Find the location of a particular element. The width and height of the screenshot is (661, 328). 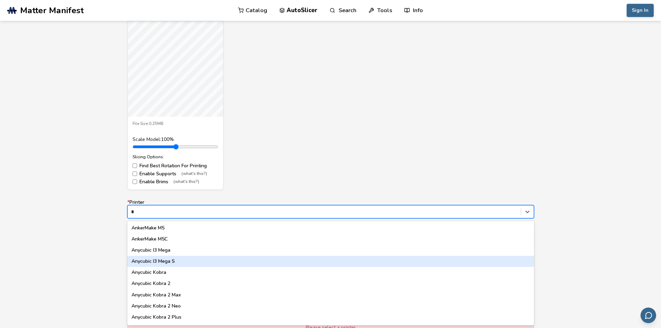

input: Find Best Rotation For Printing is located at coordinates (135, 165).